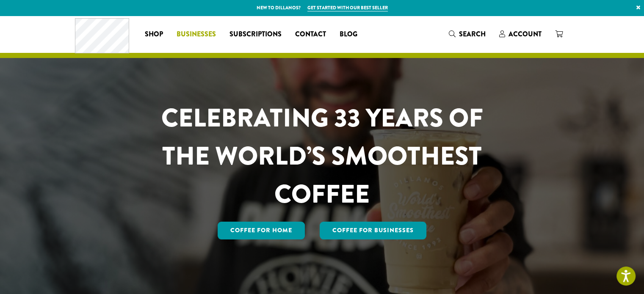 Image resolution: width=644 pixels, height=294 pixels. What do you see at coordinates (322, 156) in the screenshot?
I see `h1: CELEBRATING 33 YEARS OF THE WORLD’S SMOOTHEST COFFEE` at bounding box center [322, 156].